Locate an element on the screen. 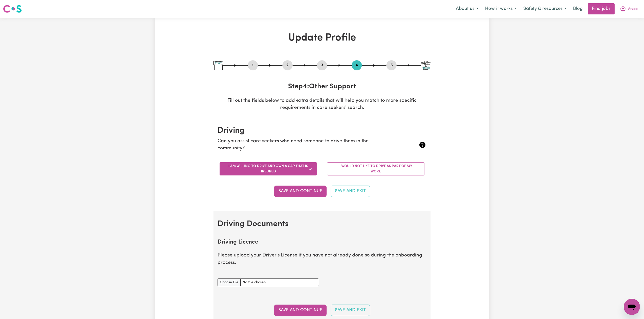 The height and width of the screenshot is (319, 644). button: Go to step 1 is located at coordinates (253, 65).